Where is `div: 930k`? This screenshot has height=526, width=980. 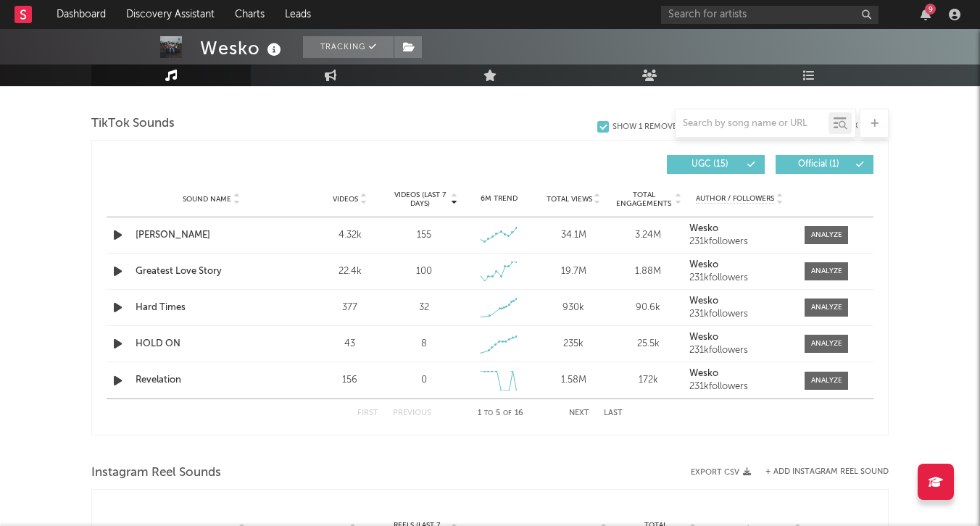
div: 930k is located at coordinates (574, 308).